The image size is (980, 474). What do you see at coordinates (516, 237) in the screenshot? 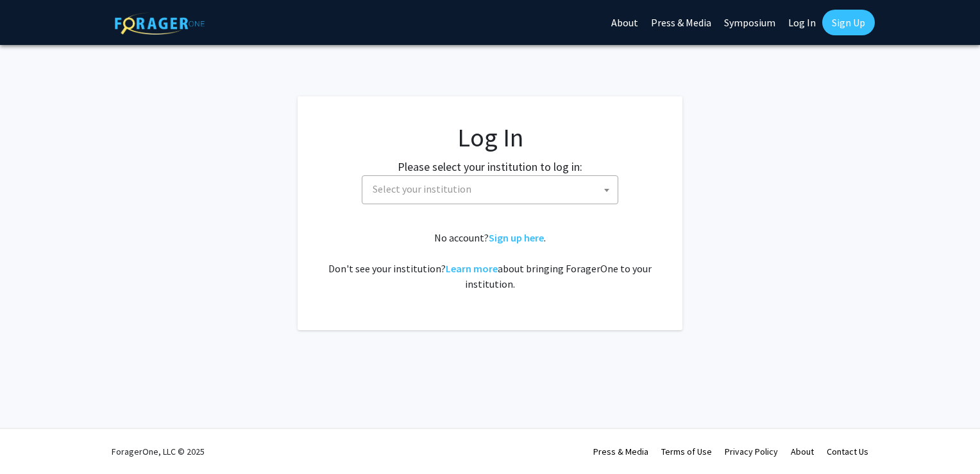
I see `a: Sign up here` at bounding box center [516, 237].